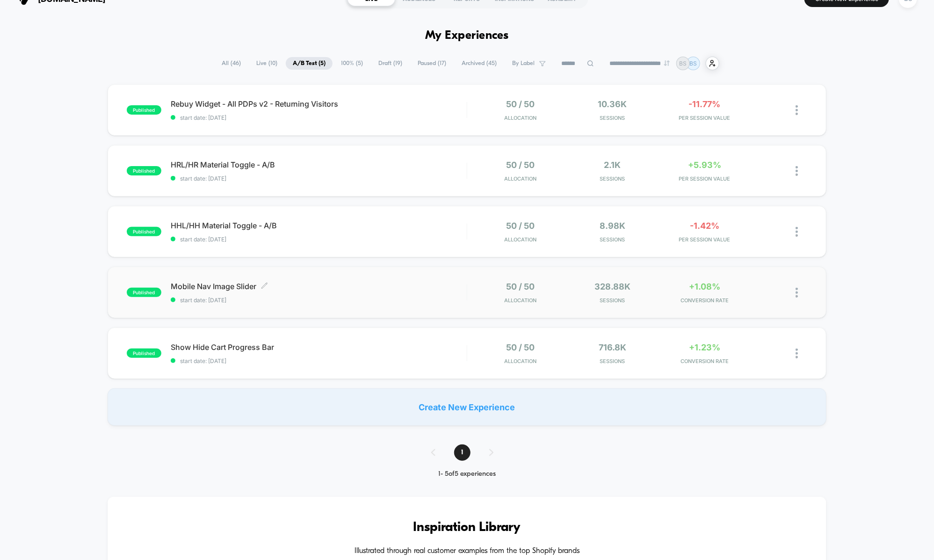  What do you see at coordinates (467, 407) in the screenshot?
I see `div: Create New Experience` at bounding box center [467, 407].